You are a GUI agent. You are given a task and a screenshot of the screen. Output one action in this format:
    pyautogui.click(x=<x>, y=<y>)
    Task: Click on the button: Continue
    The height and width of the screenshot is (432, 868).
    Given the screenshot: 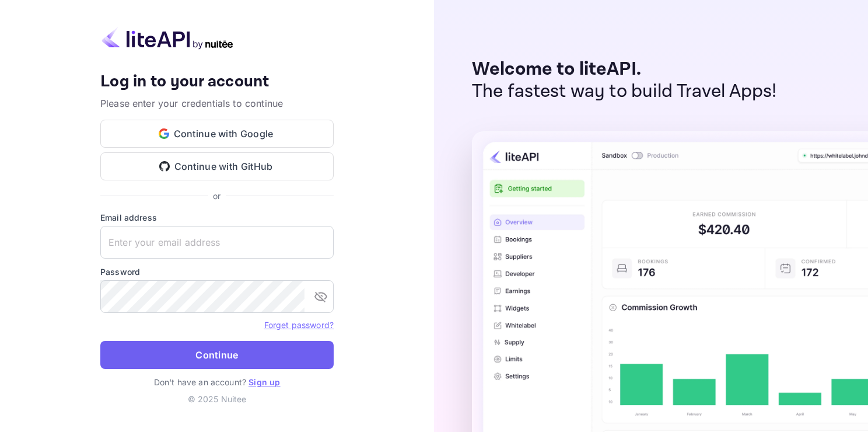 What is the action you would take?
    pyautogui.click(x=217, y=355)
    